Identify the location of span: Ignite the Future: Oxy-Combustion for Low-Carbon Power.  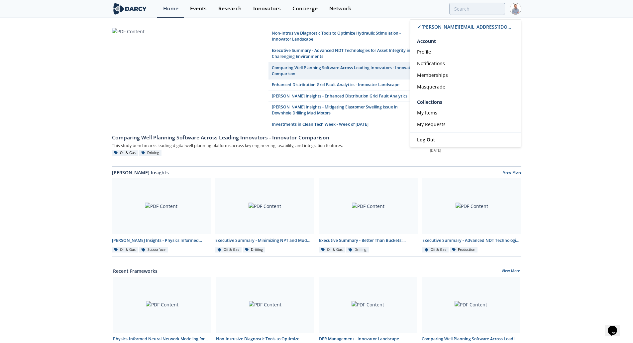
(474, 147).